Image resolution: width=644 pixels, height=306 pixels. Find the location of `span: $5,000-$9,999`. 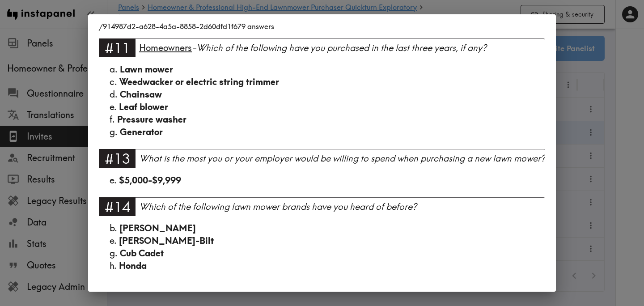

span: $5,000-$9,999 is located at coordinates (150, 179).